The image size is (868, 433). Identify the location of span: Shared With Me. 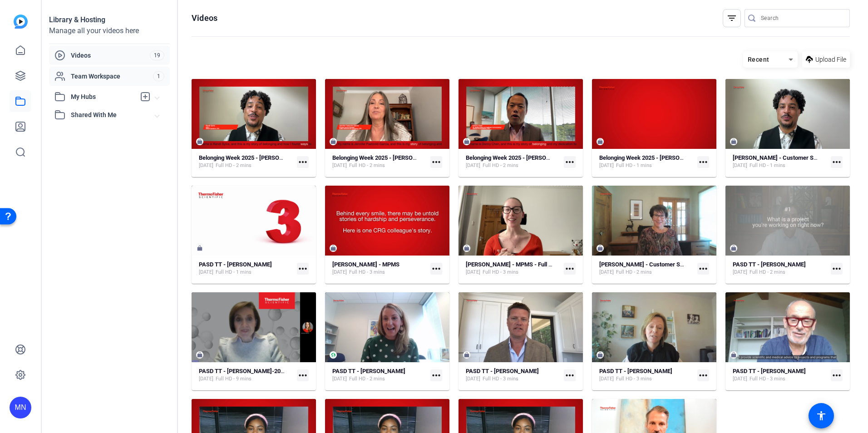
(113, 115).